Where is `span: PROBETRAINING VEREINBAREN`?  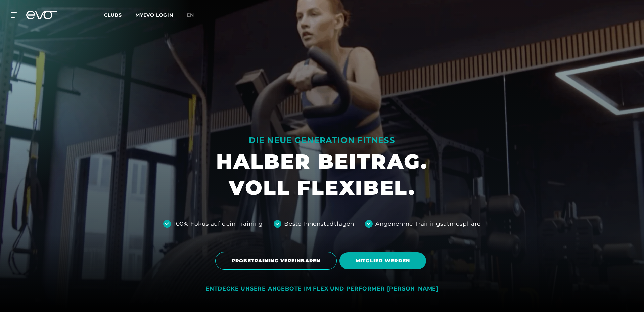
span: PROBETRAINING VEREINBAREN is located at coordinates (276, 260).